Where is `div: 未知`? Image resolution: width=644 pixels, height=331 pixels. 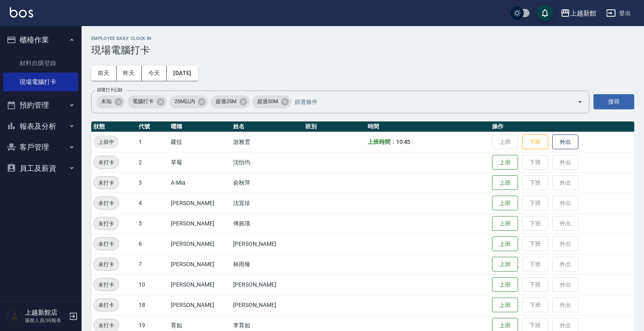
div: 未知 is located at coordinates (111, 102).